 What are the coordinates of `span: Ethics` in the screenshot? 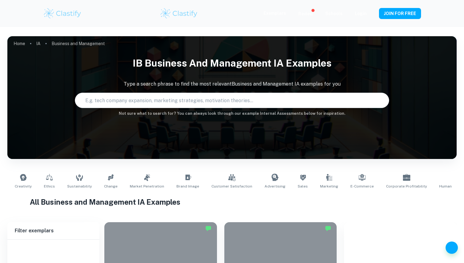 It's located at (49, 186).